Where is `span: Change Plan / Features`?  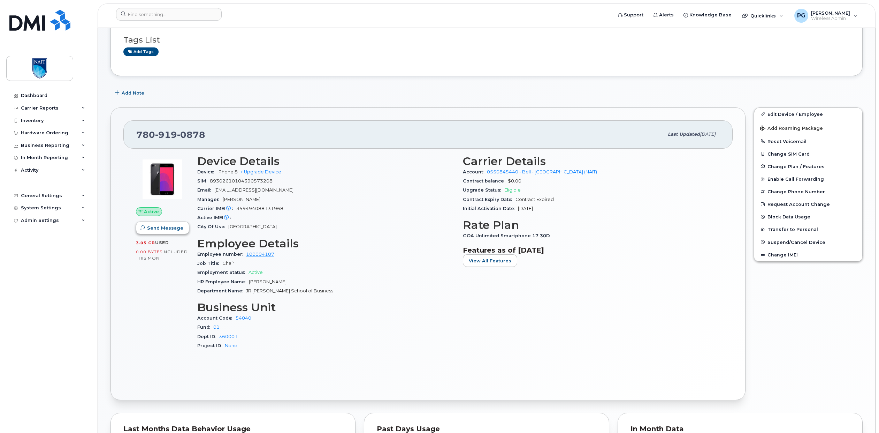
span: Change Plan / Features is located at coordinates (796, 166).